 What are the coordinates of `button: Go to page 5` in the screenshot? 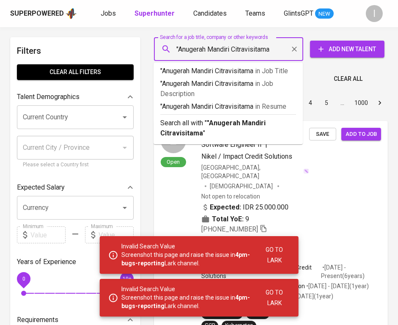 It's located at (326, 103).